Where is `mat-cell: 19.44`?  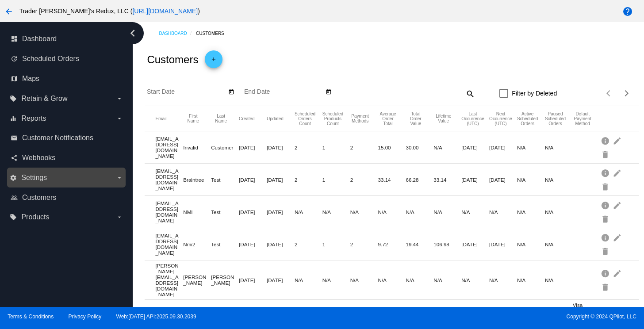 mat-cell: 19.44 is located at coordinates (420, 244).